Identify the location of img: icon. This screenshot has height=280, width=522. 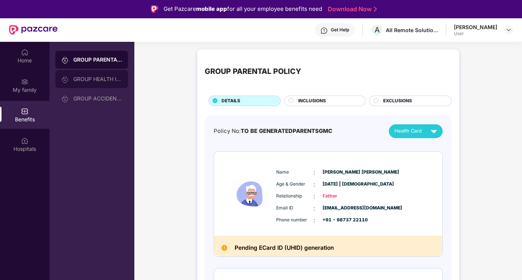
(252, 194).